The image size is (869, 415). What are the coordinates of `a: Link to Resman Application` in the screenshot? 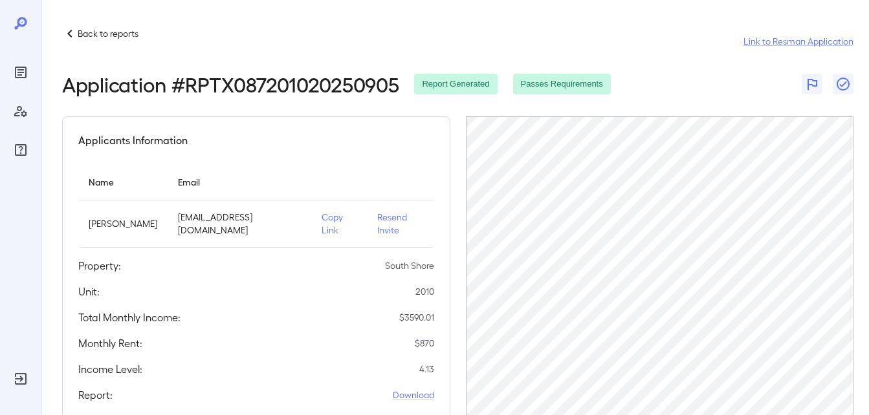 It's located at (798, 41).